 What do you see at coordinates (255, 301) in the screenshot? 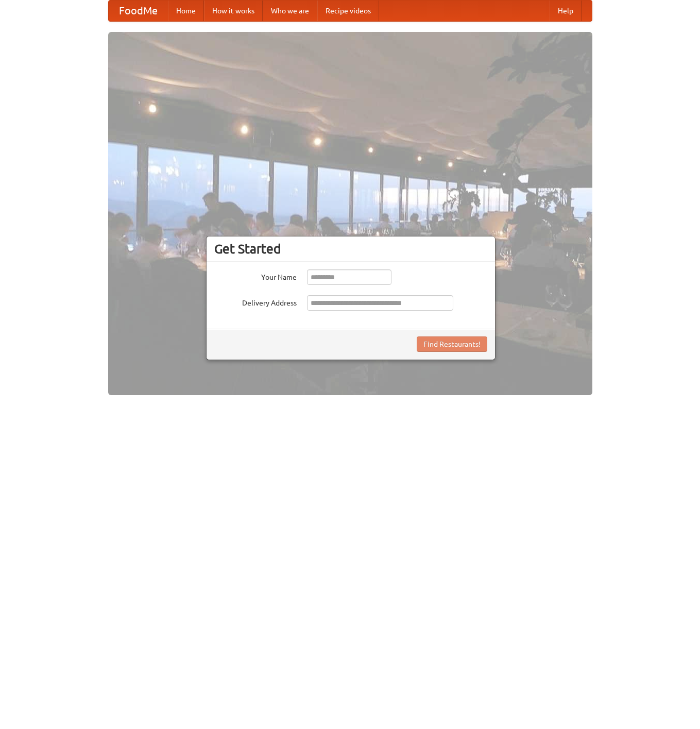
I see `label: Delivery Address` at bounding box center [255, 301].